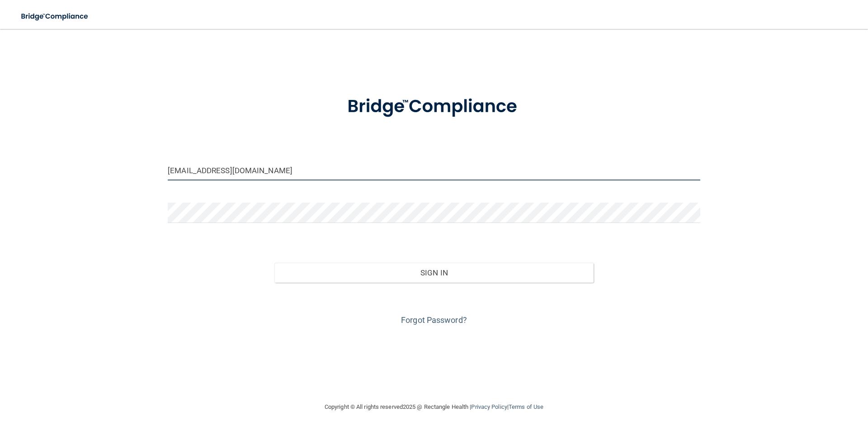 Image resolution: width=868 pixels, height=431 pixels. What do you see at coordinates (434, 407) in the screenshot?
I see `div: Copyright © All rights reserved 2025 @ Rectangle Health | |` at bounding box center [434, 407].